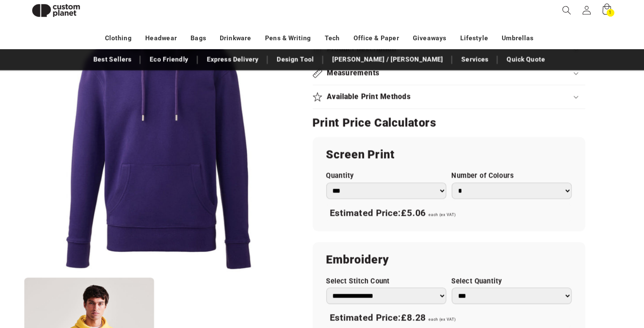  I want to click on a: Eco Friendly, so click(182, 62).